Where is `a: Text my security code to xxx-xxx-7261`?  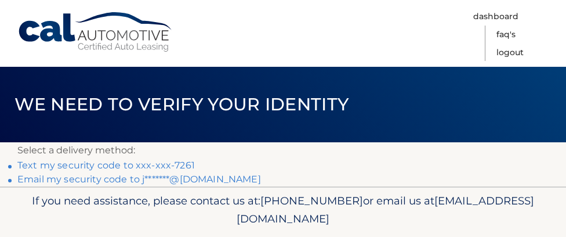
a: Text my security code to xxx-xxx-7261 is located at coordinates (106, 165).